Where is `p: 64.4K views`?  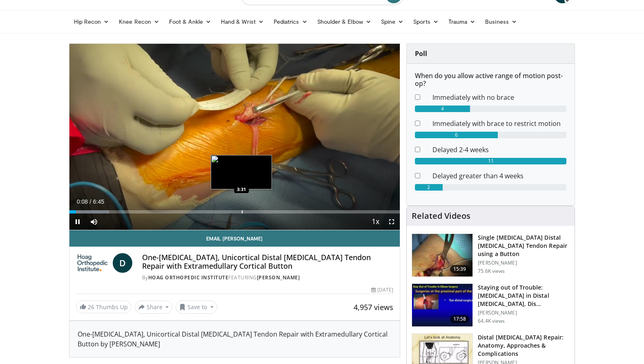 p: 64.4K views is located at coordinates (492, 321).